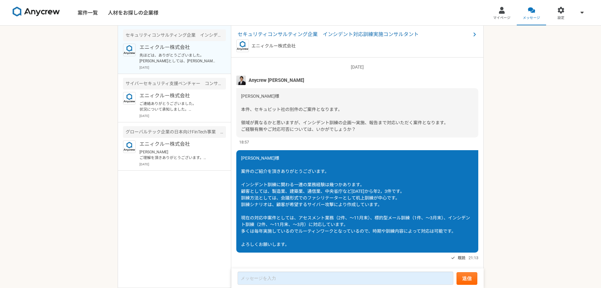 The height and width of the screenshot is (288, 601). What do you see at coordinates (561, 18) in the screenshot?
I see `span: 設定` at bounding box center [561, 18].